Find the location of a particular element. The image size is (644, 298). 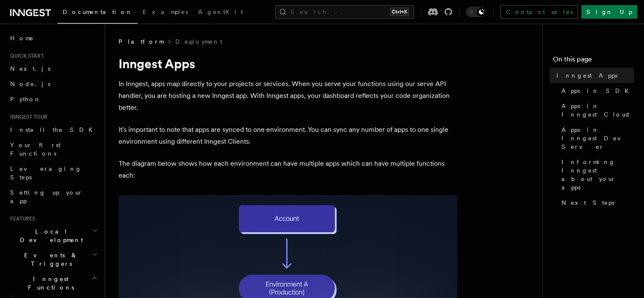

button: Search...Ctrl+K is located at coordinates (344, 12).